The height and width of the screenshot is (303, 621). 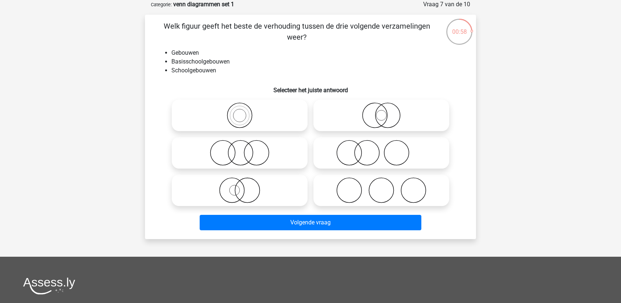 What do you see at coordinates (297, 32) in the screenshot?
I see `p: Welk figuur geeft het beste de verhouding tussen de drie volgende verzamelingen weer?` at bounding box center [297, 32].